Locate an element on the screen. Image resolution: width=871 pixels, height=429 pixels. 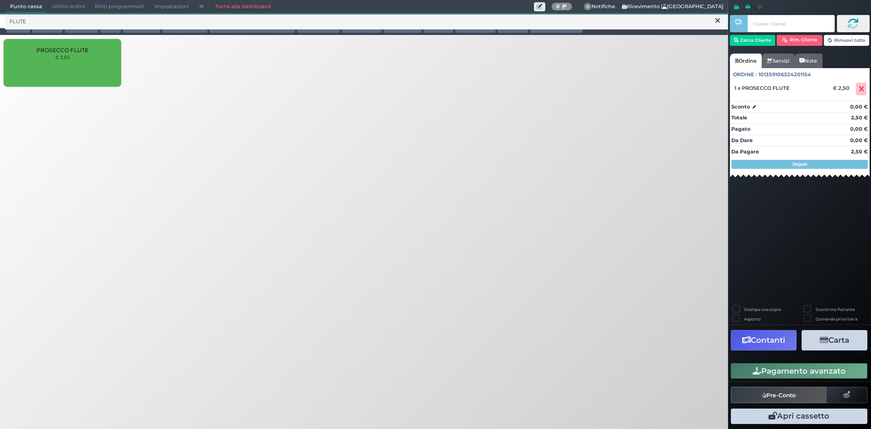
button: Rimuovi tutto is located at coordinates (846, 40).